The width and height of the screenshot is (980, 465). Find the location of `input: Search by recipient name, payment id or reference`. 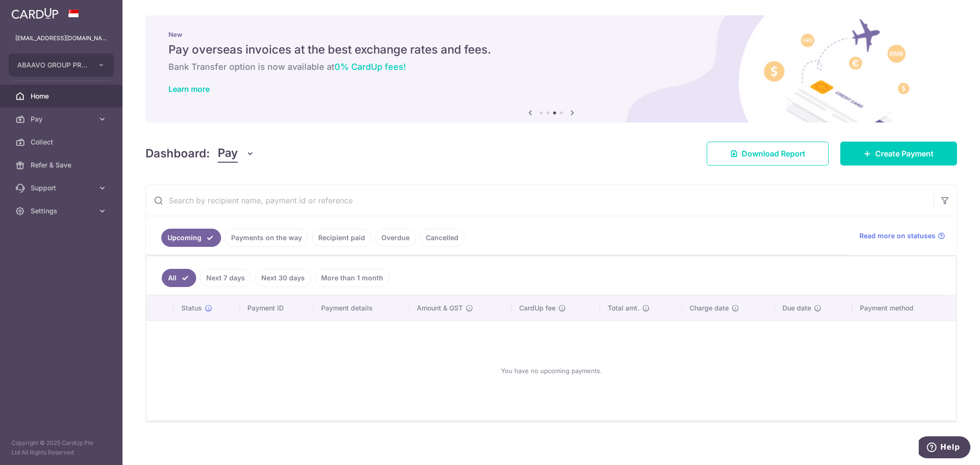

input: Search by recipient name, payment id or reference is located at coordinates (540, 200).